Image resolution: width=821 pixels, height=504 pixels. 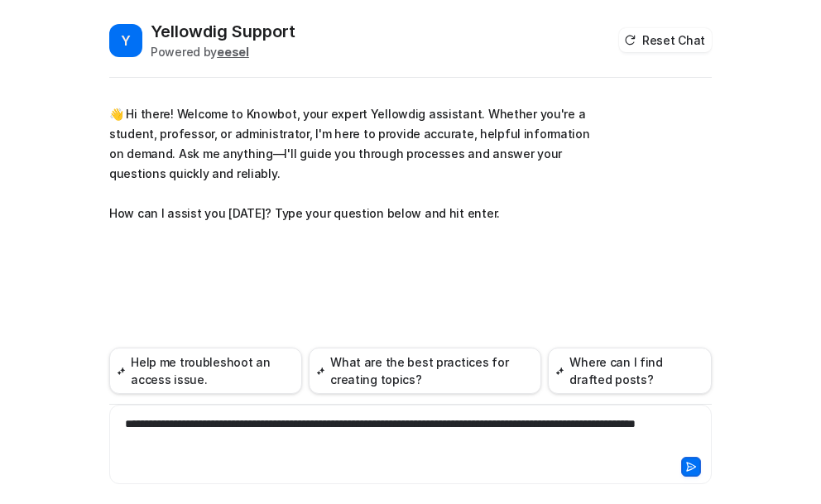 I want to click on b: eesel, so click(x=233, y=52).